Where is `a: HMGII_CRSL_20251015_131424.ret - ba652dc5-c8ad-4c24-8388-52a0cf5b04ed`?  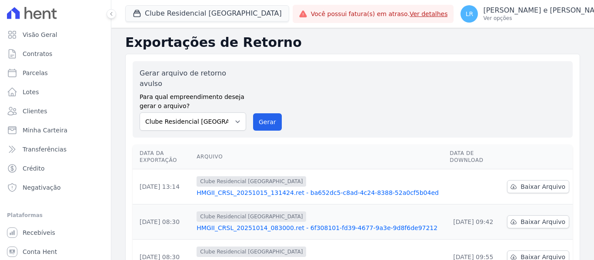
a: HMGII_CRSL_20251015_131424.ret - ba652dc5-c8ad-4c24-8388-52a0cf5b04ed is located at coordinates (319, 193).